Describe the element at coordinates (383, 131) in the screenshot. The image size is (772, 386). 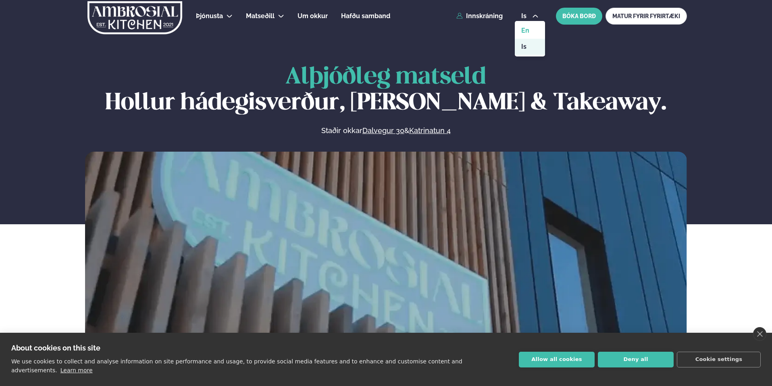
I see `a: Dalvegur 30` at that location.